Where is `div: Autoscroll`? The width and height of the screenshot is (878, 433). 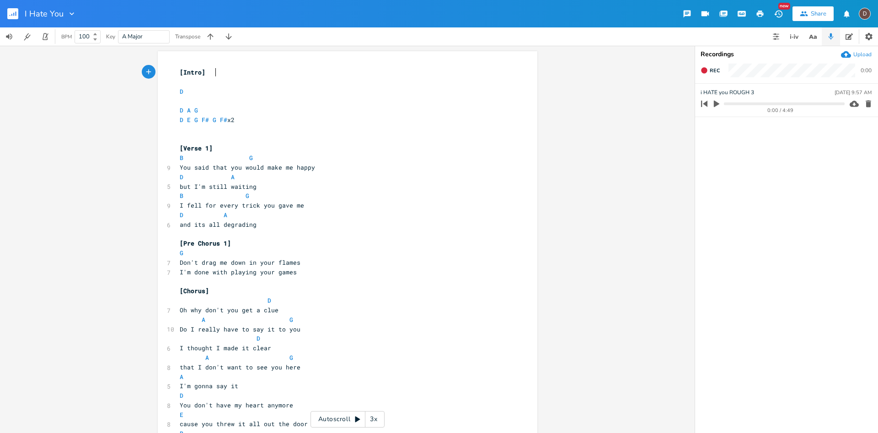 div: Autoscroll is located at coordinates (347, 419).